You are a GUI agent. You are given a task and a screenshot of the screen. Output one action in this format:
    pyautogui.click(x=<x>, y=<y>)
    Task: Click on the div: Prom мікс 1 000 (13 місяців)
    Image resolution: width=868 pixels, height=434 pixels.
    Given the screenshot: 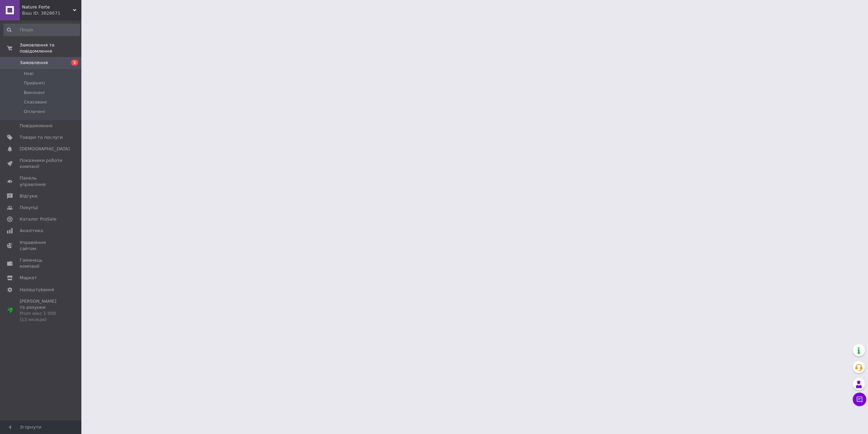 What is the action you would take?
    pyautogui.click(x=41, y=317)
    